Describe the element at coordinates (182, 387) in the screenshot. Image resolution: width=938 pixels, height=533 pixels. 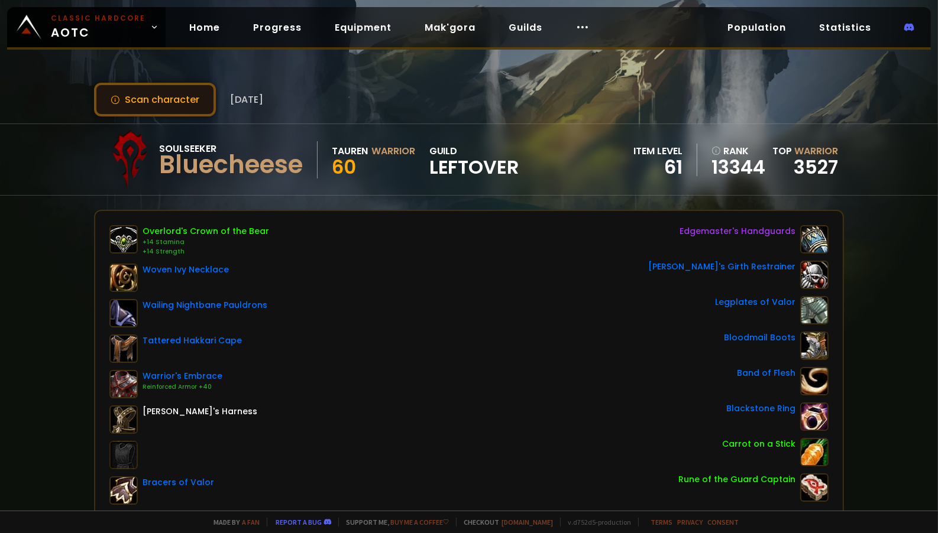
I see `div: Reinforced Armor +40` at that location.